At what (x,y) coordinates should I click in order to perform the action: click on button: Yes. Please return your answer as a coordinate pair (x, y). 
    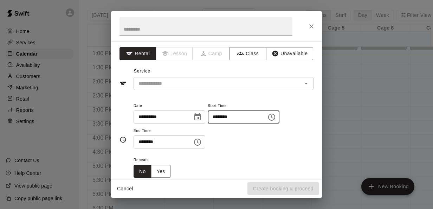
    Looking at the image, I should click on (161, 171).